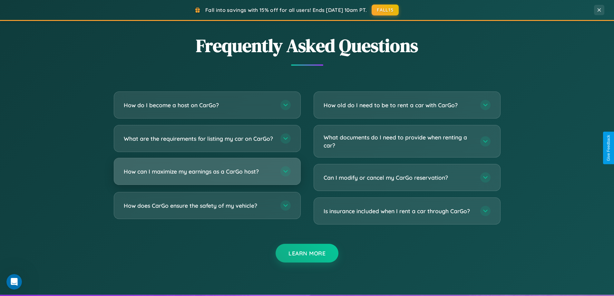 The height and width of the screenshot is (296, 614). Describe the element at coordinates (199, 139) in the screenshot. I see `h3: What are the requirements for listing my car on CarGo?` at that location.